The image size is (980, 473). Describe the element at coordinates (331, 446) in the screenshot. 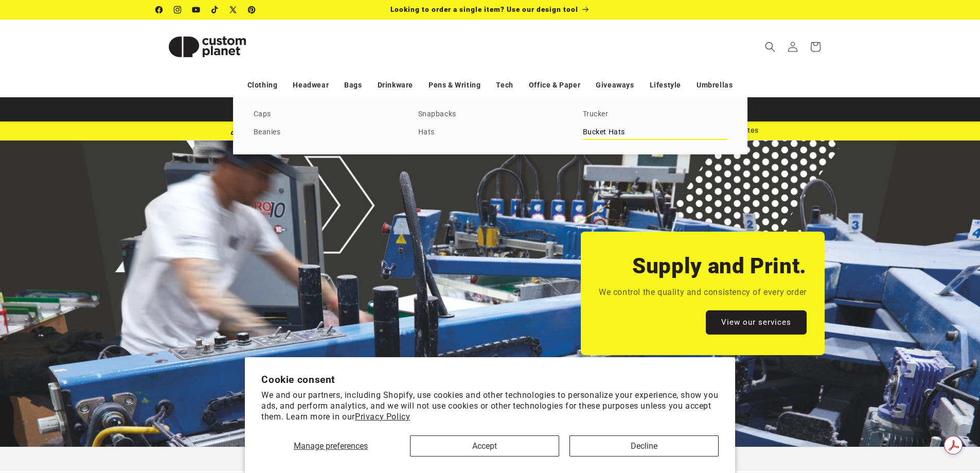

I see `span: Manage preferences` at that location.